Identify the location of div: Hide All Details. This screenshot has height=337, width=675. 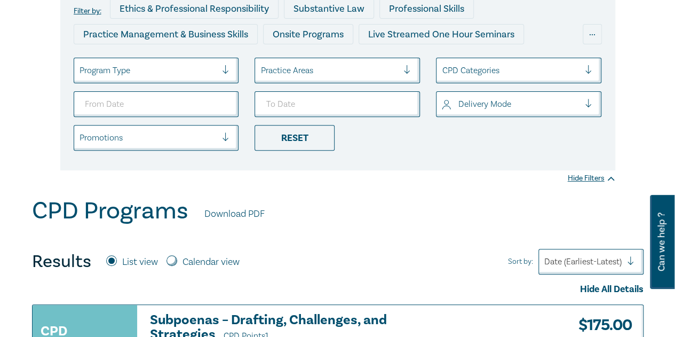
(338, 289).